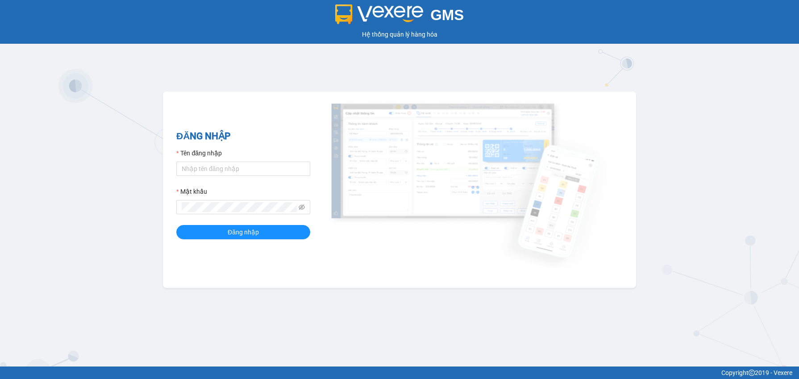 This screenshot has width=799, height=379. Describe the element at coordinates (302, 207) in the screenshot. I see `span: eye-invisible` at that location.